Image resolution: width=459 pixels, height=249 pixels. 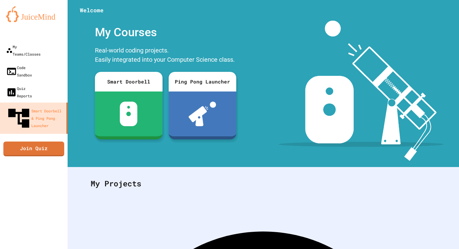 I want to click on img: ppl-with-ball.png, so click(x=202, y=114).